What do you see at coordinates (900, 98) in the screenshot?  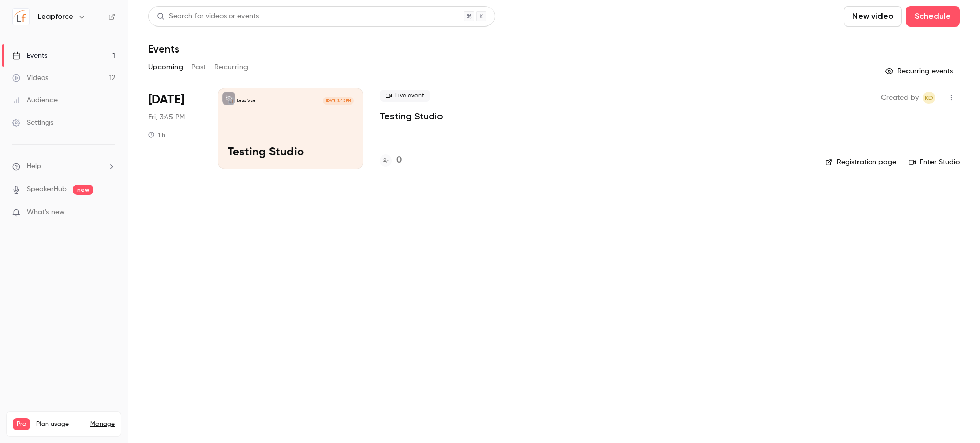 I see `span: Created by` at bounding box center [900, 98].